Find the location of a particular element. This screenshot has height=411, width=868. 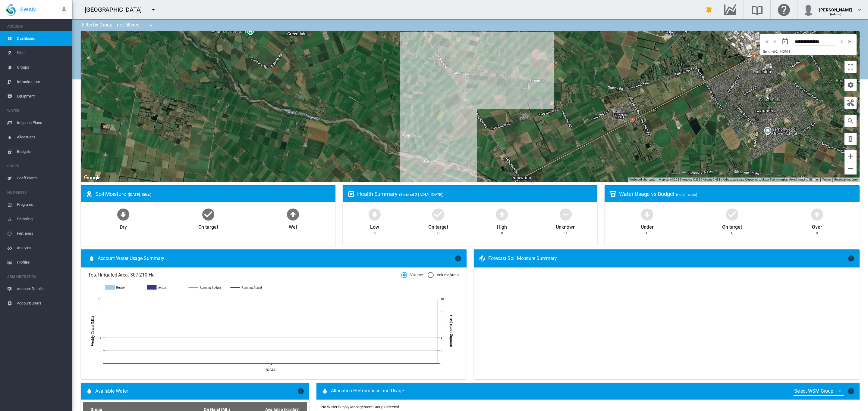

span: Account Water Usage Summary is located at coordinates (276, 259).